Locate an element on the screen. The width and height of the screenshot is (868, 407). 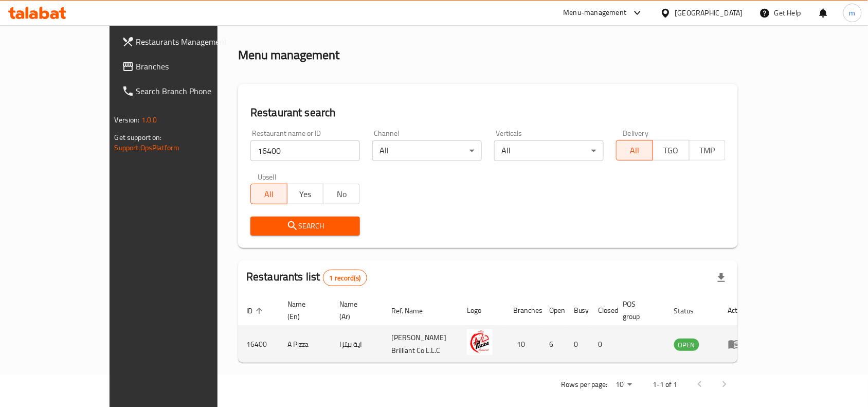
th: Closed is located at coordinates (603, 310).